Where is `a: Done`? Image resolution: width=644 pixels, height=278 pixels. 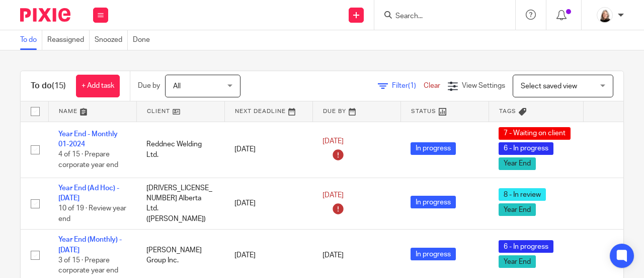
a: Done is located at coordinates (144, 40).